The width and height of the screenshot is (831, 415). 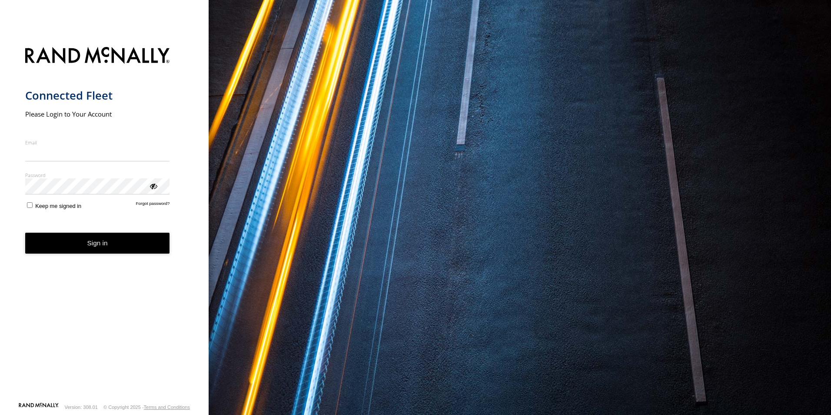 I want to click on img: Rand McNally, so click(x=97, y=56).